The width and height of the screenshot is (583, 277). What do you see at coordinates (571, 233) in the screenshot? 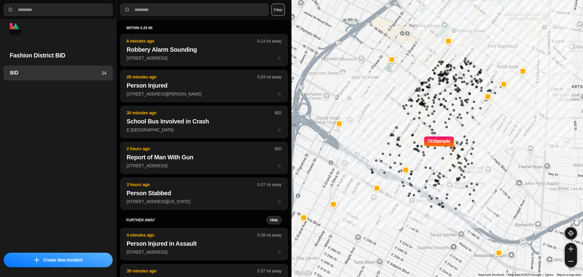
I see `img: recenter` at bounding box center [571, 233].